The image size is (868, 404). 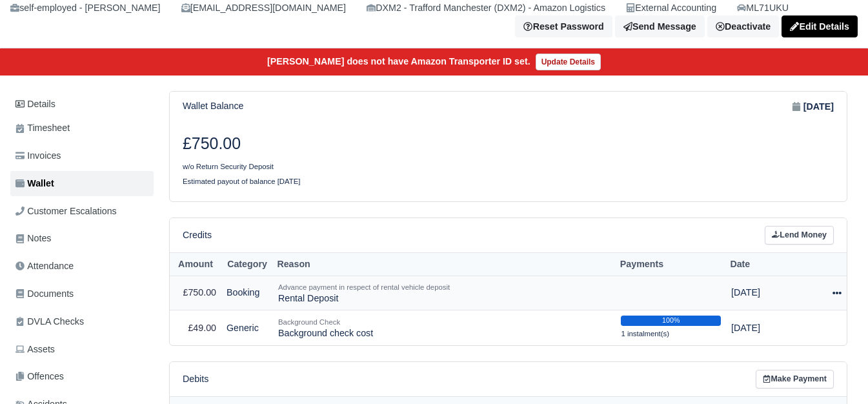 I want to click on div: DXM2 - Trafford Manchester (DXM2) - Amazon Logistics, so click(x=486, y=8).